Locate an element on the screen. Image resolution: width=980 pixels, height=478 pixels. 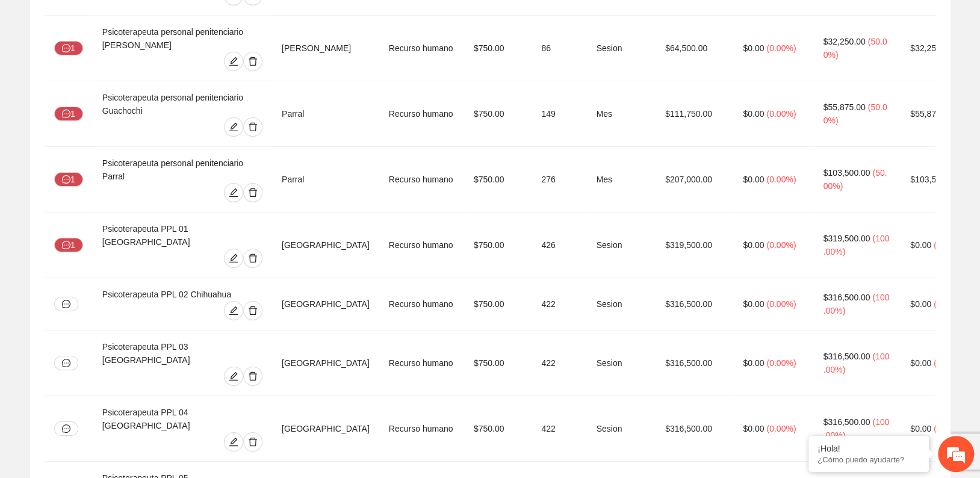
div: ¡Hola! is located at coordinates (868, 448).